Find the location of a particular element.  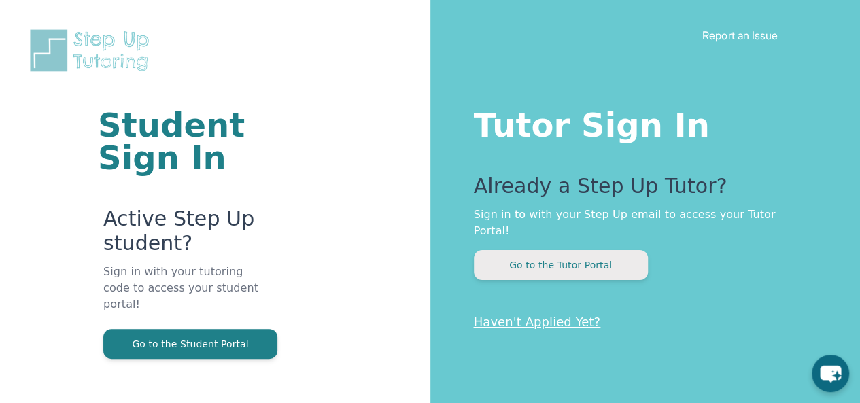

img: Step Up Tutoring horizontal logo is located at coordinates (92, 50).